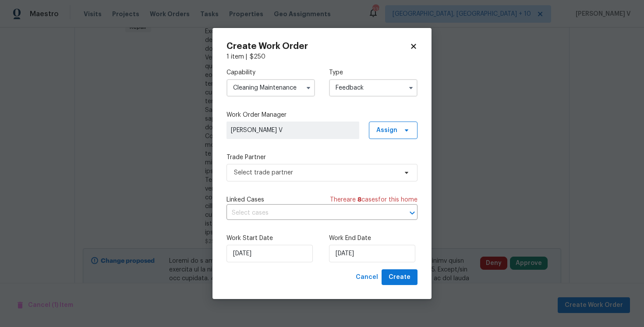 The height and width of the screenshot is (327, 644). Describe the element at coordinates (257, 57) in the screenshot. I see `span: $ 250` at that location.